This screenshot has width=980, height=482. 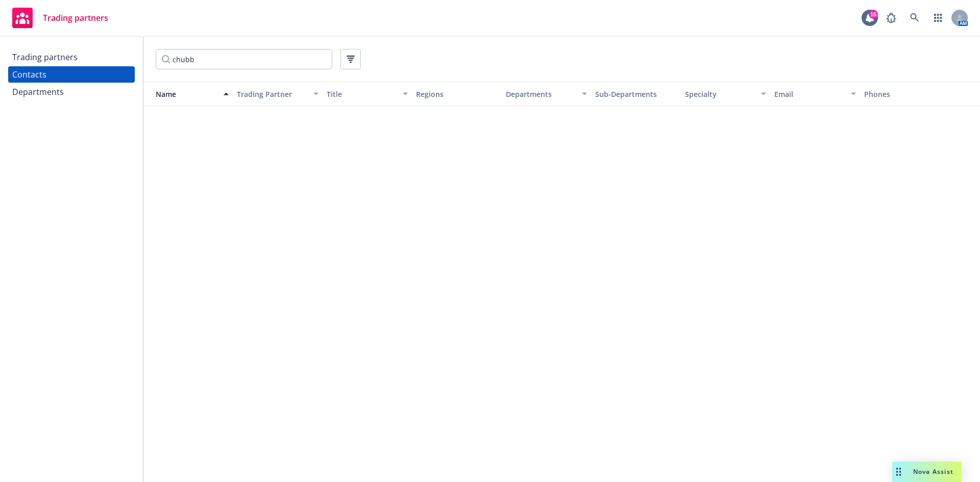 What do you see at coordinates (815, 94) in the screenshot?
I see `button: Email` at bounding box center [815, 94].